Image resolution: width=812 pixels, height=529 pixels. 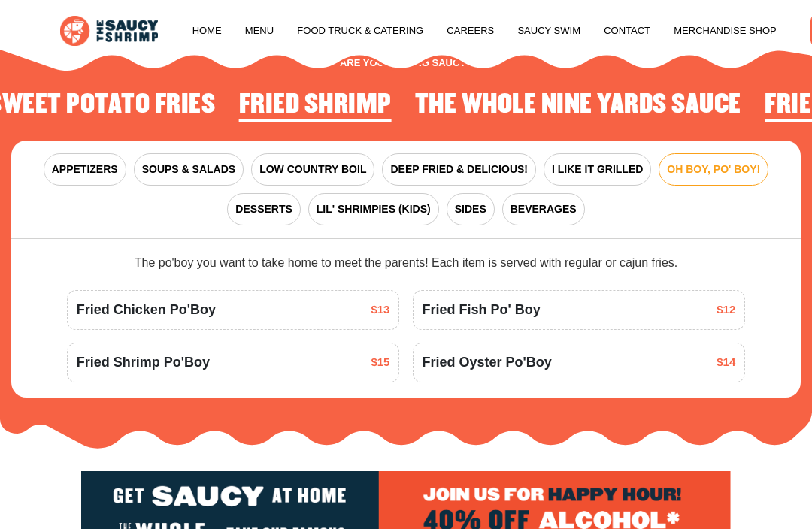 I want to click on a: Contact, so click(x=627, y=31).